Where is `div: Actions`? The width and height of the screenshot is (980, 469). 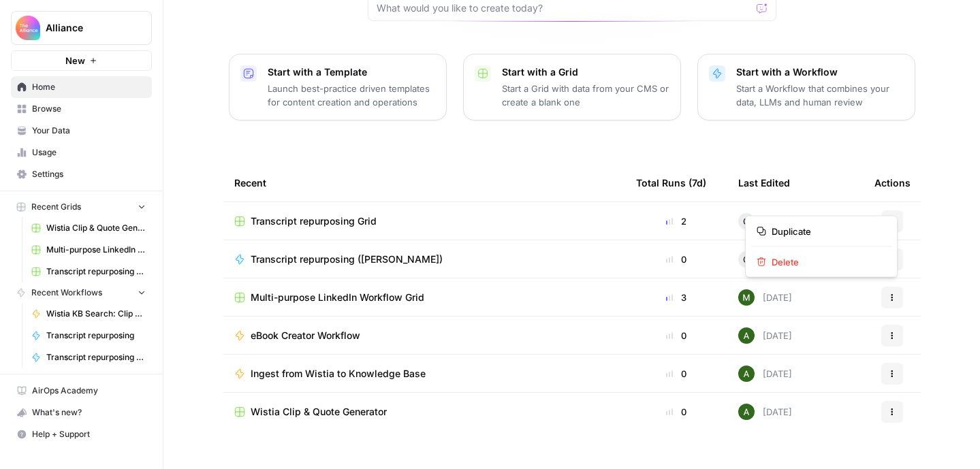
div: Actions is located at coordinates (892, 182).